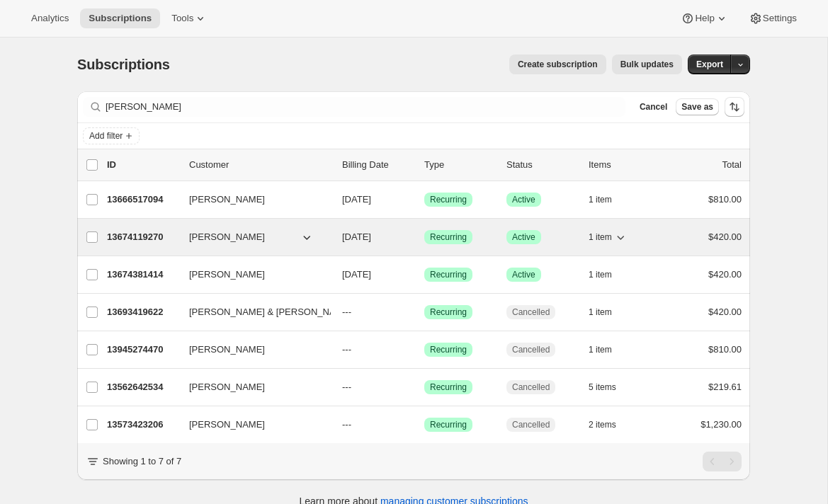  What do you see at coordinates (653, 107) in the screenshot?
I see `button: Cancel` at bounding box center [653, 107].